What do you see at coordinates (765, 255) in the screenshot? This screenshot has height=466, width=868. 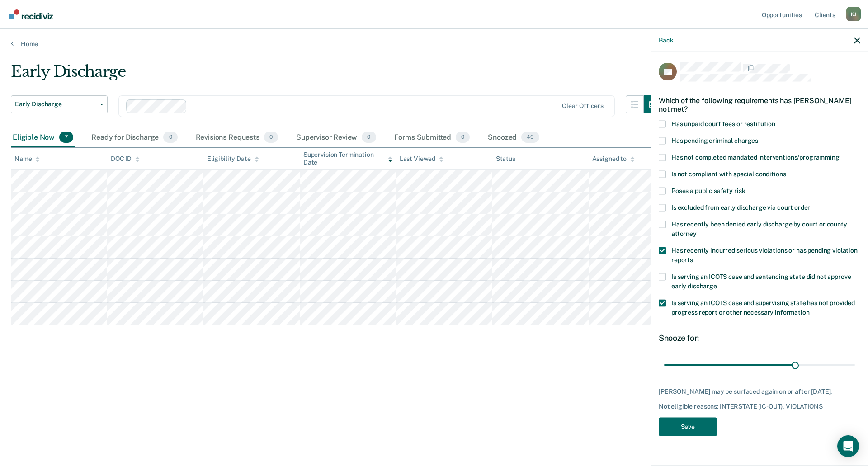 I see `span: Has recently incurred serious violations or has pending violation reports` at bounding box center [765, 255].